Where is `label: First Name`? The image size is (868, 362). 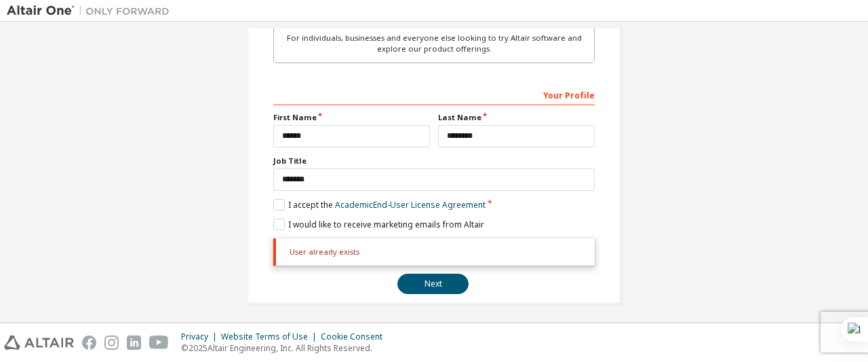 label: First Name is located at coordinates (352, 117).